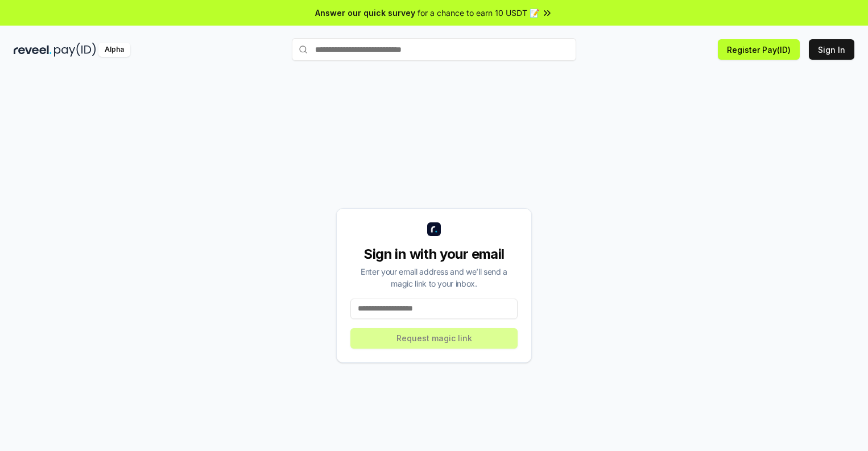  I want to click on div: Alpha, so click(114, 49).